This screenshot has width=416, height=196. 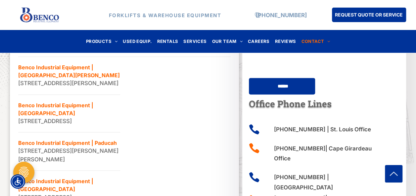 What do you see at coordinates (369, 15) in the screenshot?
I see `a: REQUEST QUOTE OR SERVICE` at bounding box center [369, 15].